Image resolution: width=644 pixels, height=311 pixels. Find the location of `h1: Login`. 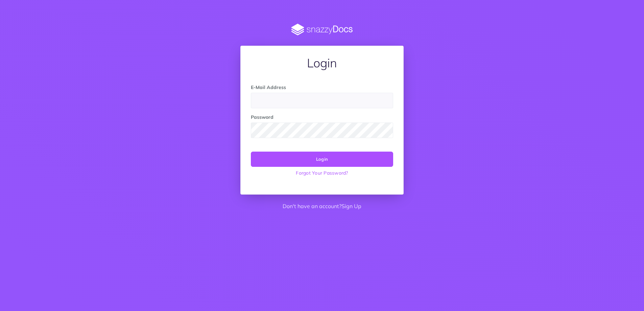

h1: Login is located at coordinates (321, 63).